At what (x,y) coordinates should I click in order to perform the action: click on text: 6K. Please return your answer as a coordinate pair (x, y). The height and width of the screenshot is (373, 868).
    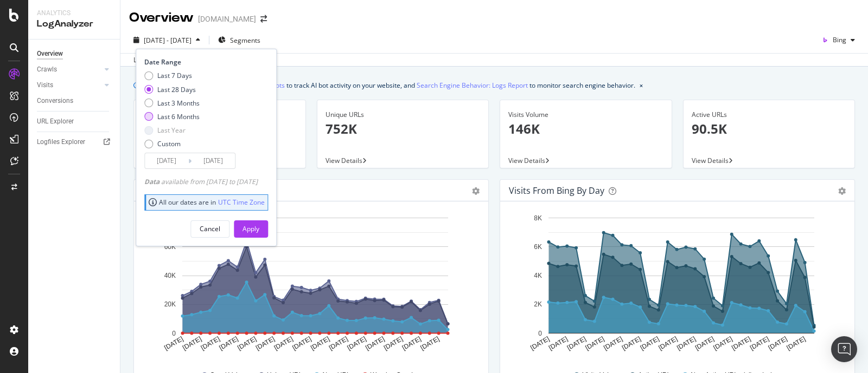
    Looking at the image, I should click on (538, 247).